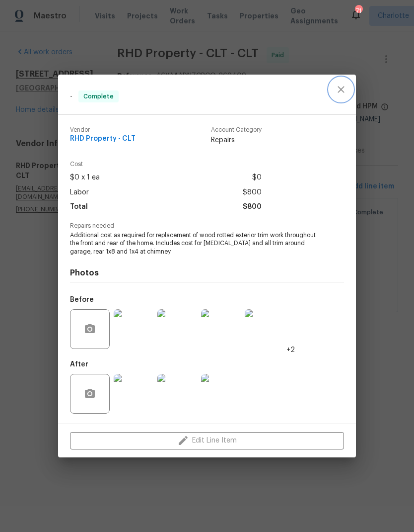 Image resolution: width=414 pixels, height=532 pixels. What do you see at coordinates (79, 207) in the screenshot?
I see `span: Total` at bounding box center [79, 207].